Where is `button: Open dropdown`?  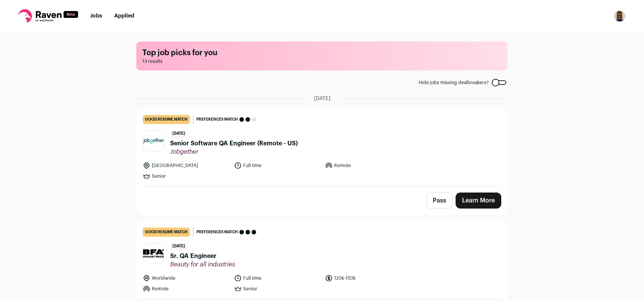 button: Open dropdown is located at coordinates (620, 16).